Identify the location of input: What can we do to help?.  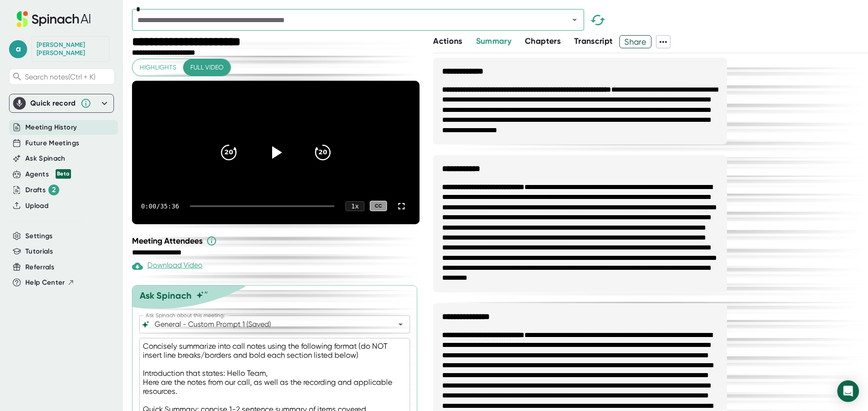
(266, 325).